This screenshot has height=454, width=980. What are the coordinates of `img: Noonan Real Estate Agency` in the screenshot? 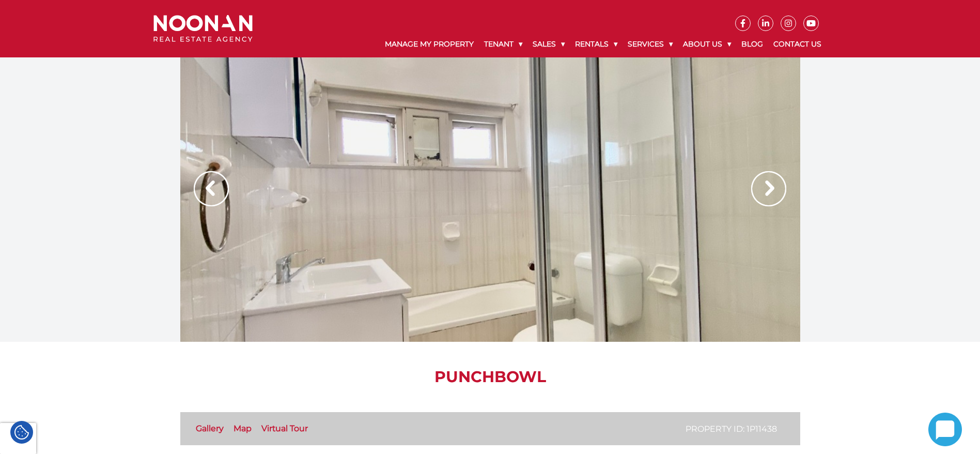 It's located at (203, 28).